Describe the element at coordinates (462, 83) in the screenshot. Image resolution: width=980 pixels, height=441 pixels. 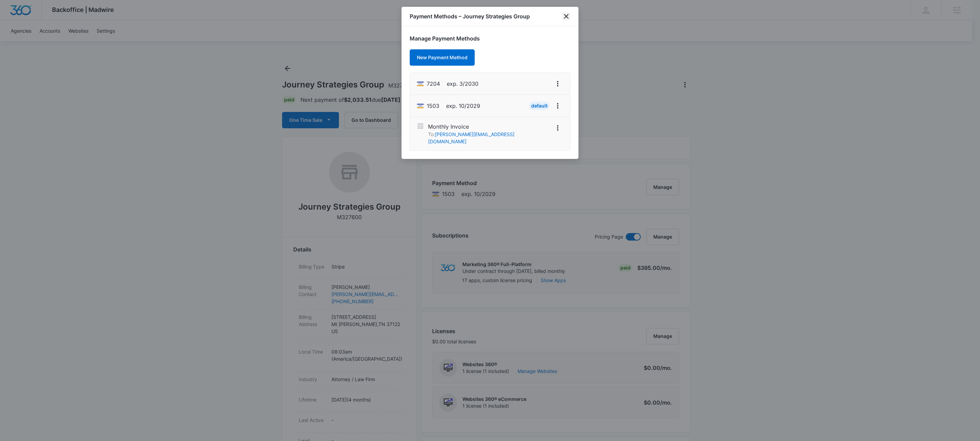
I see `span: exp. 3/2030` at that location.